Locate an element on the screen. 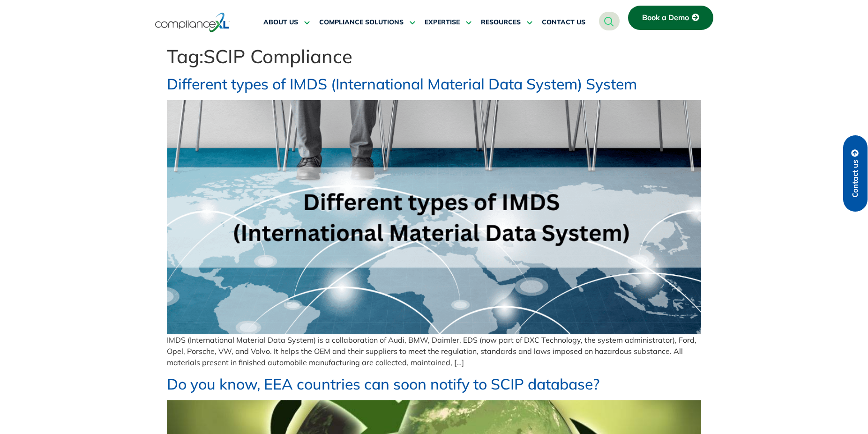  span: ABOUT US is located at coordinates (281, 22).